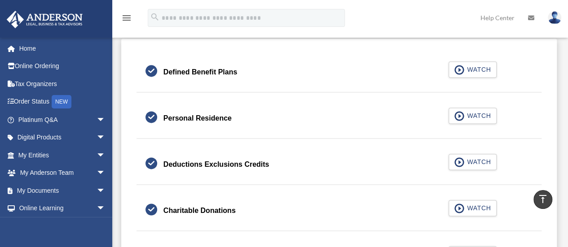 Image resolution: width=568 pixels, height=247 pixels. Describe the element at coordinates (200, 72) in the screenshot. I see `div: Defined Benefit Plans` at that location.